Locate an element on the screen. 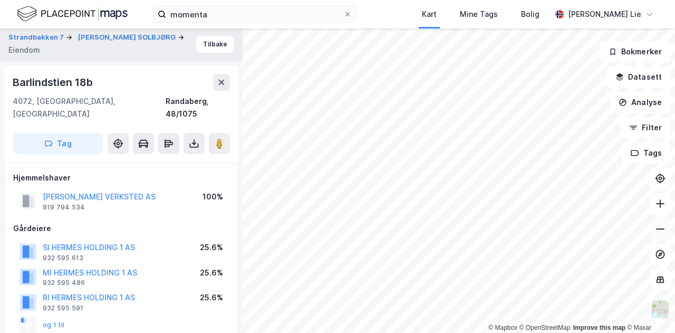 The height and width of the screenshot is (333, 675). div: 932 595 613 is located at coordinates (63, 258).